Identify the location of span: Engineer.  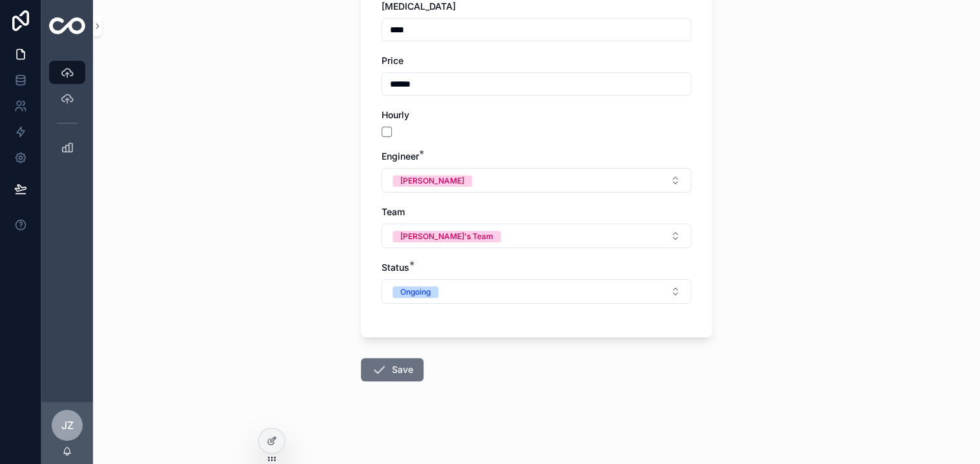
(400, 156).